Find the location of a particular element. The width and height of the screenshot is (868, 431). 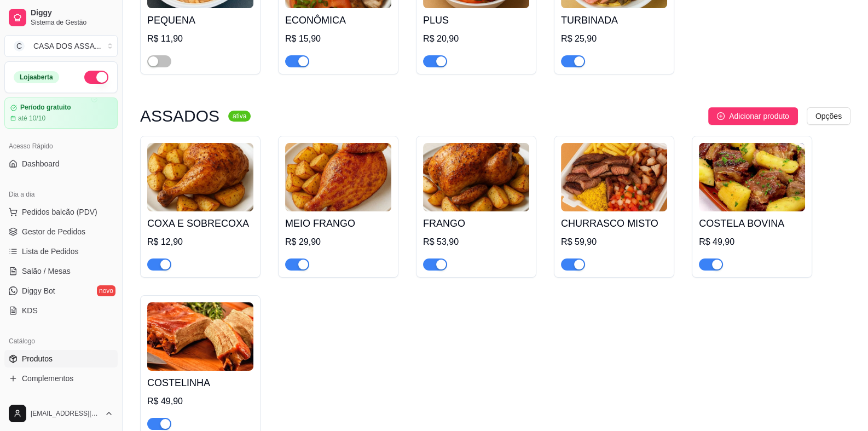

span: Diggy Bot is located at coordinates (39, 291).